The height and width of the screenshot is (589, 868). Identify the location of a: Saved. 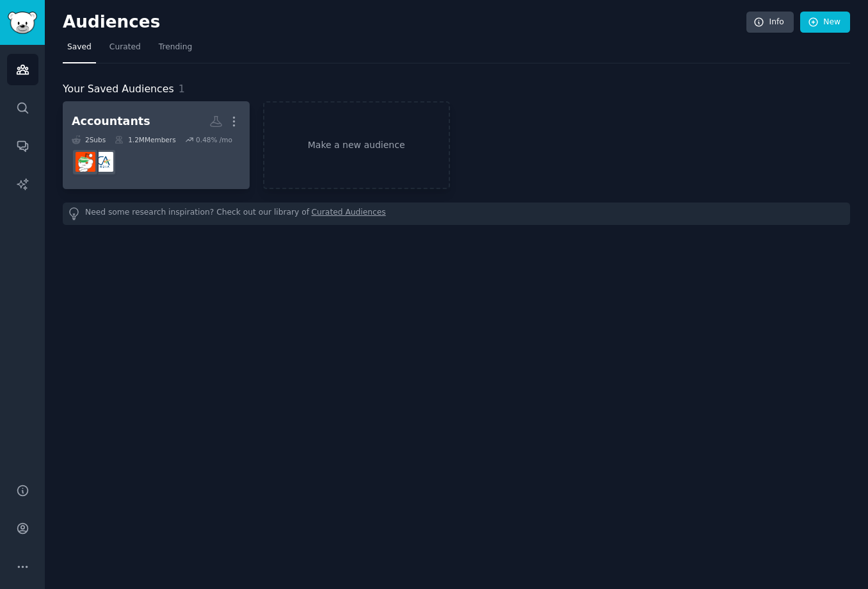
(80, 50).